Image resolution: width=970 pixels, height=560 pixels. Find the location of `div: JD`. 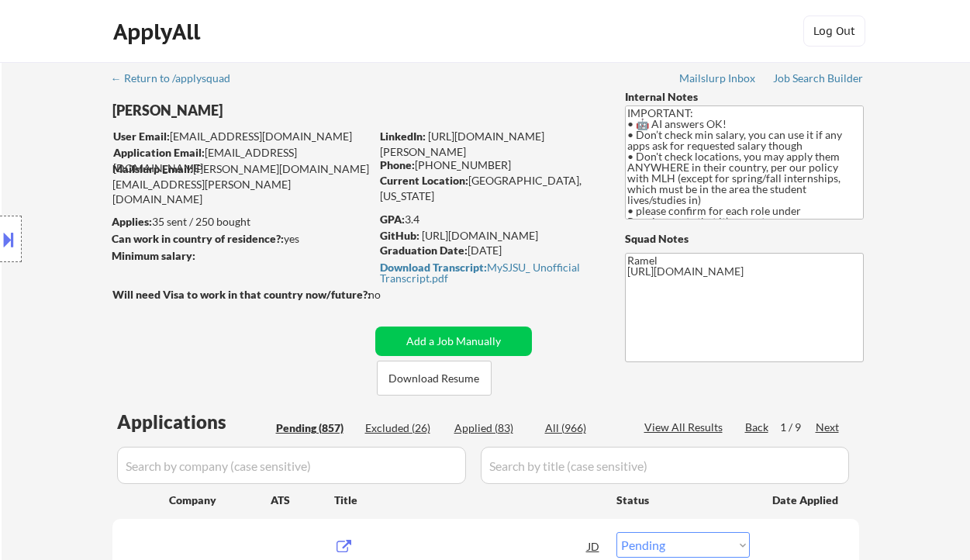

div: JD is located at coordinates (594, 546).